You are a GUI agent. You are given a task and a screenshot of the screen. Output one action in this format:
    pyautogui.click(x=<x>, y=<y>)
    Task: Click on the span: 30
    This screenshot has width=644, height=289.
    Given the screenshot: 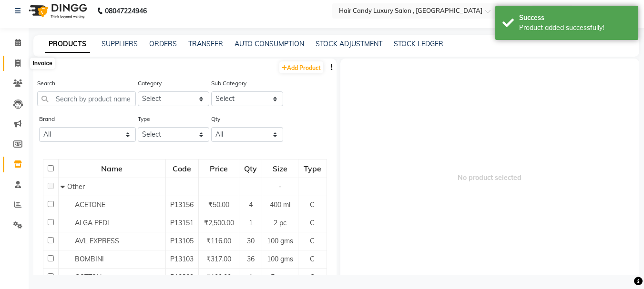 What is the action you would take?
    pyautogui.click(x=251, y=241)
    